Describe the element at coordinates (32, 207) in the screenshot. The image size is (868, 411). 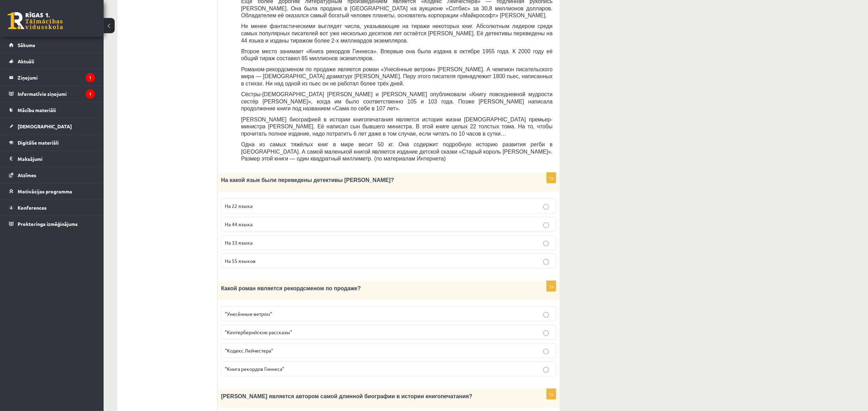
I see `span: Konferences` at that location.